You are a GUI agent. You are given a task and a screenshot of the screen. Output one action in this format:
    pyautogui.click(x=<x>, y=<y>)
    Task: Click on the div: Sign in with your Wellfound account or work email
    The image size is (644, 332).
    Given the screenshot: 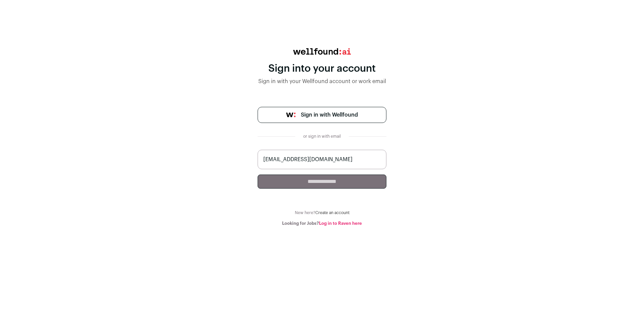 What is the action you would take?
    pyautogui.click(x=322, y=82)
    